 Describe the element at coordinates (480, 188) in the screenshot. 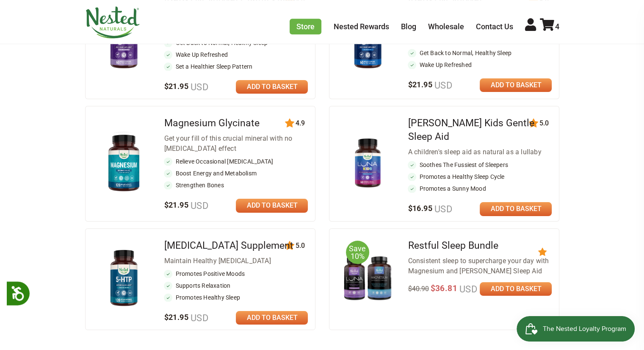

I see `li: Promotes a Sunny Mood` at that location.